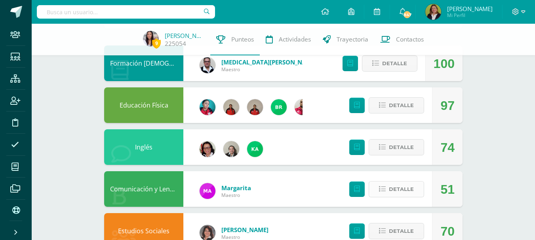 This screenshot has height=240, width=535. I want to click on a: Margarita, so click(236, 188).